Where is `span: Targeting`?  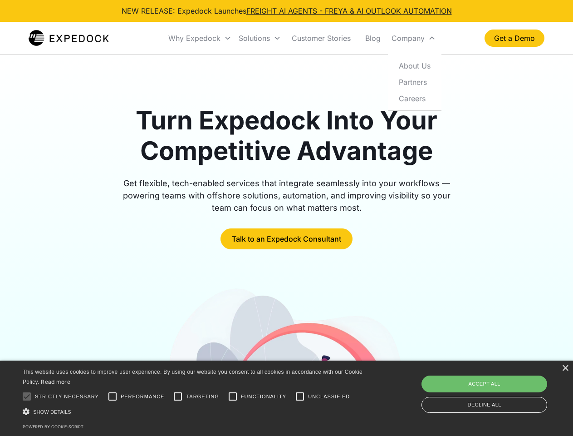
span: Targeting is located at coordinates (202, 396).